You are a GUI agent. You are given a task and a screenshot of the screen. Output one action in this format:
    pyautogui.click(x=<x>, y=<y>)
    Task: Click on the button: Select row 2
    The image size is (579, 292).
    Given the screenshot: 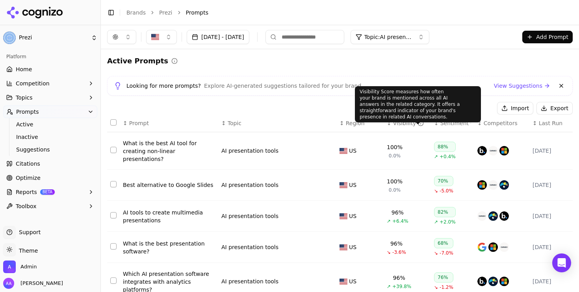 What is the action you would take?
    pyautogui.click(x=113, y=184)
    